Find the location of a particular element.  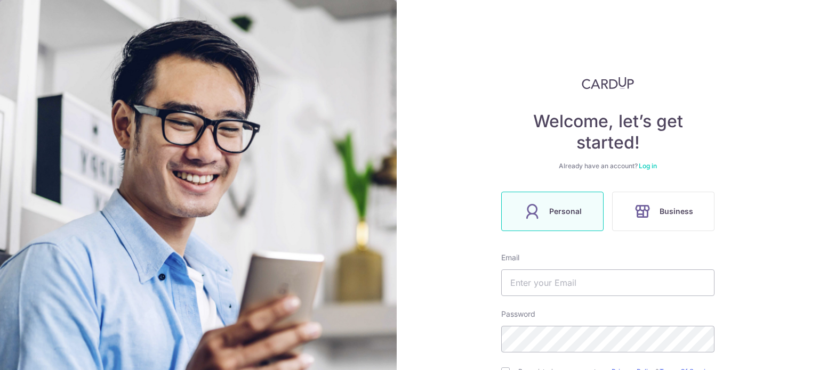

h4: Welcome, let’s get started! is located at coordinates (608, 132).